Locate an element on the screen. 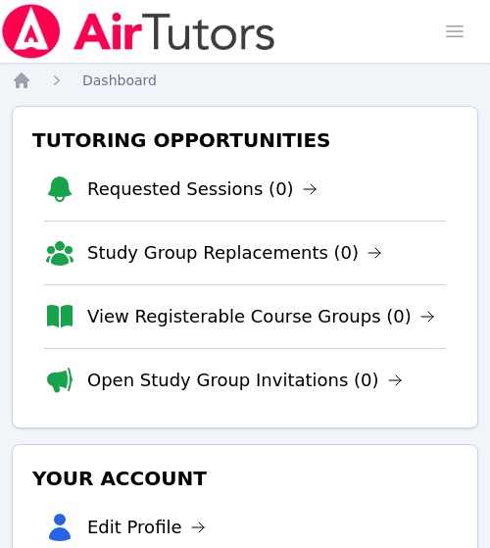  h3: Tutoring Opportunities is located at coordinates (245, 140).